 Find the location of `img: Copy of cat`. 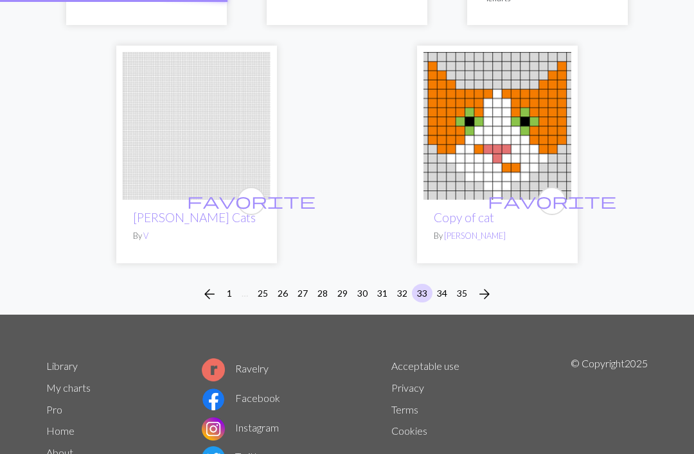

img: Copy of cat is located at coordinates (497, 126).